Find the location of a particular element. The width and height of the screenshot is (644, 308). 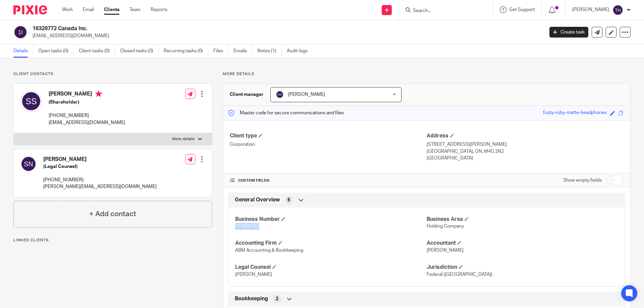

a: Recurring tasks (0) is located at coordinates (186, 51).